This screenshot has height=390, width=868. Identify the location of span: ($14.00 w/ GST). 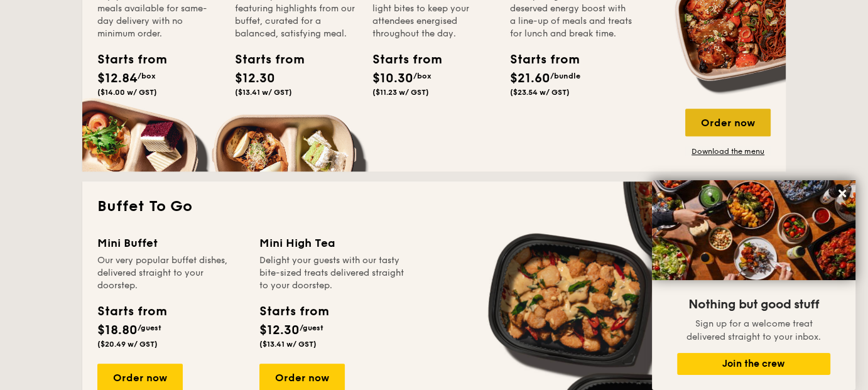
(127, 92).